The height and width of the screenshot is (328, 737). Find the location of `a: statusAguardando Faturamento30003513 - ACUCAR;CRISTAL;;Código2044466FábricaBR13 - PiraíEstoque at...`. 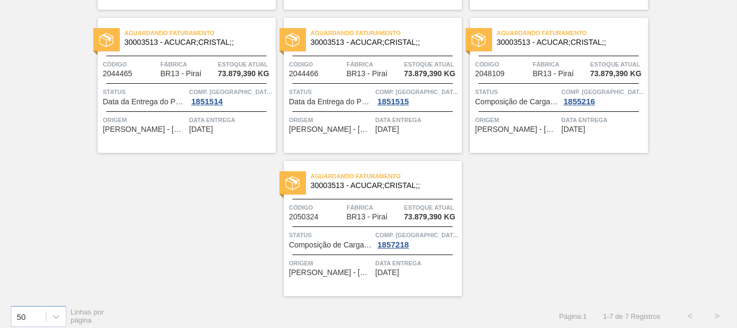

a: statusAguardando Faturamento30003513 - ACUCAR;CRISTAL;;Código2044466FábricaBR13 - PiraíEstoque at... is located at coordinates (369, 85).